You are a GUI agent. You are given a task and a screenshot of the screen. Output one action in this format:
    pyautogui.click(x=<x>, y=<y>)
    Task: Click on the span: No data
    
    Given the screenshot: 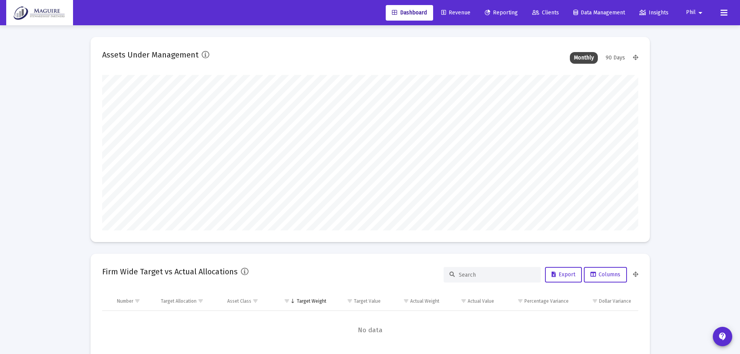 What is the action you would take?
    pyautogui.click(x=370, y=330)
    